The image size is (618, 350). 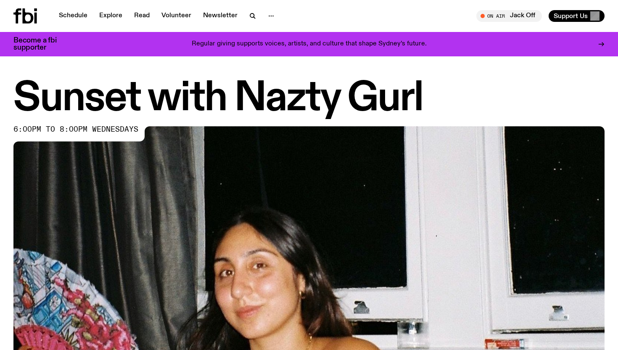 I want to click on a: Read, so click(x=142, y=16).